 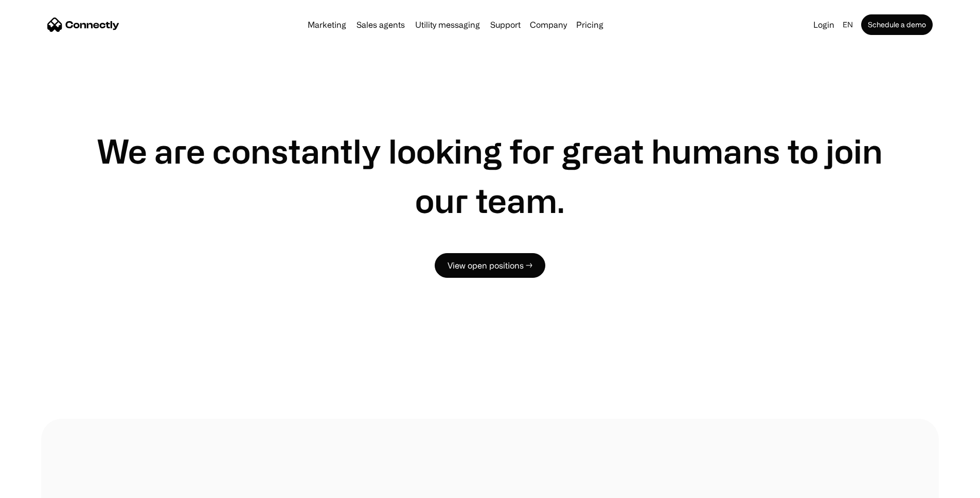 I want to click on ul: Language list, so click(x=42, y=487).